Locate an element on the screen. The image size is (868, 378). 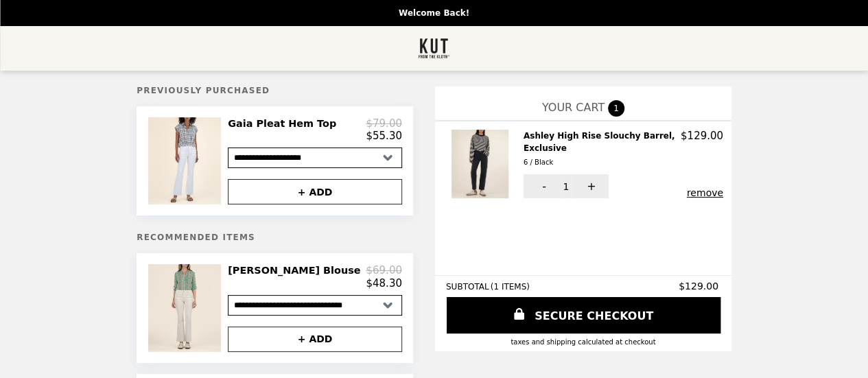
a: SECURE CHECKOUT is located at coordinates (583, 315).